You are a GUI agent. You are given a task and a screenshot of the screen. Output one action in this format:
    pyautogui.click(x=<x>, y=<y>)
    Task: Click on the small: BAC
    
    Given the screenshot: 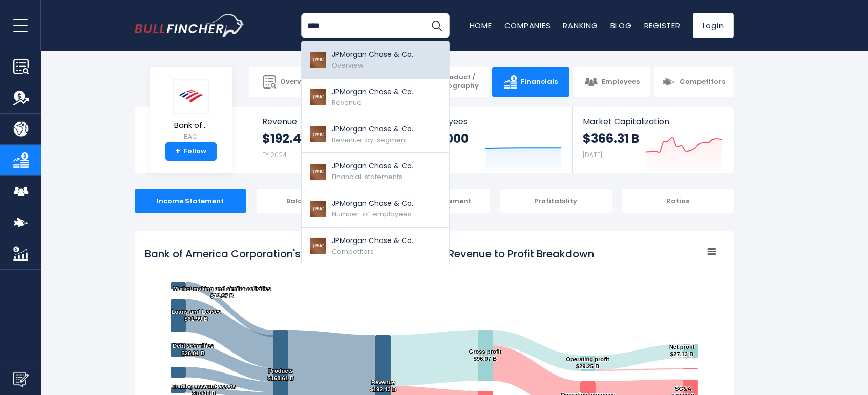 What is the action you would take?
    pyautogui.click(x=191, y=137)
    